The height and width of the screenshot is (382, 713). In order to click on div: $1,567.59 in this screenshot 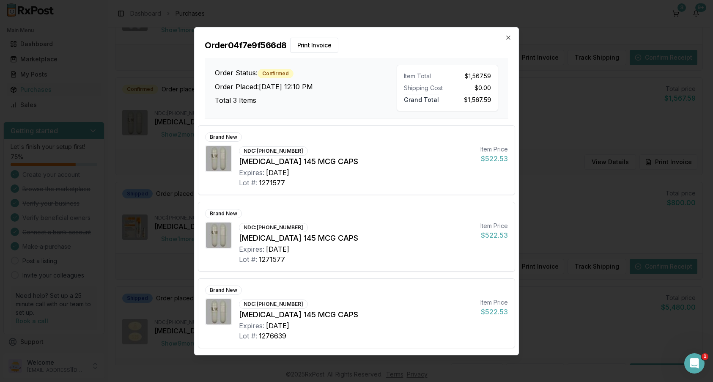, I will do `click(471, 76)`.